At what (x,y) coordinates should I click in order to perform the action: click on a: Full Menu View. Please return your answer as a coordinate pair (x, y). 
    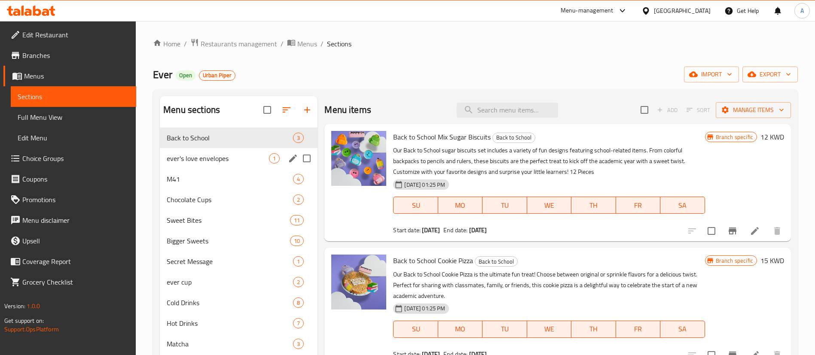
    Looking at the image, I should click on (73, 117).